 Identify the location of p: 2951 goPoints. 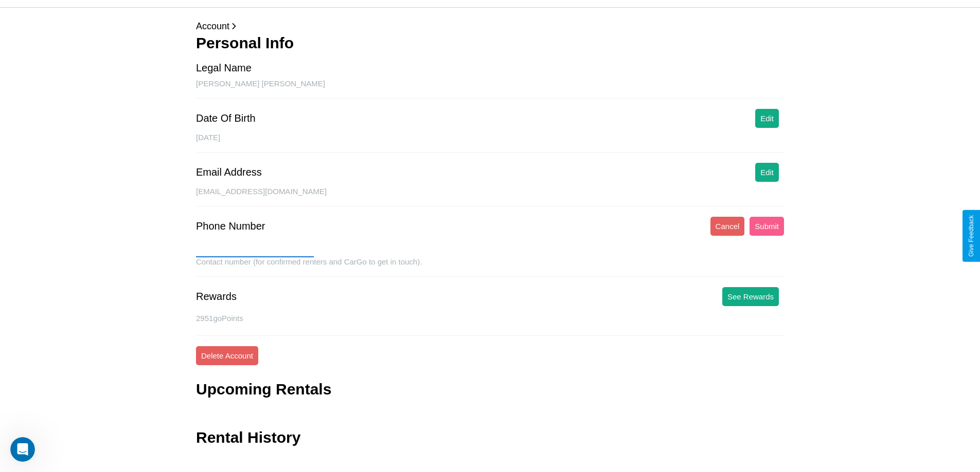
(489, 318).